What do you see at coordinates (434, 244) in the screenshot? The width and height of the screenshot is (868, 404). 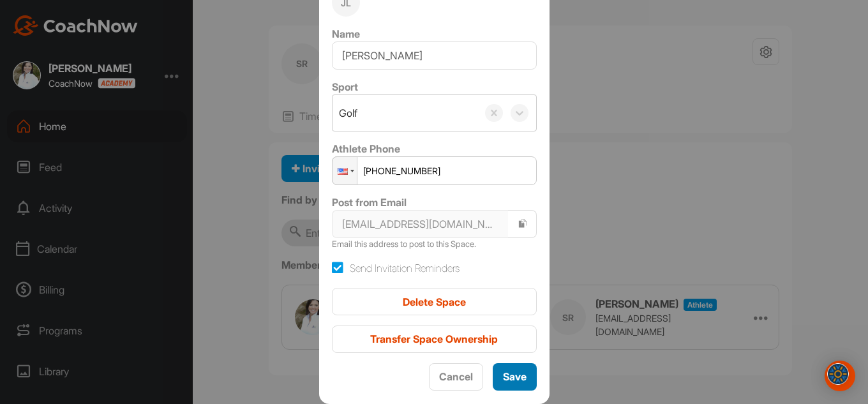 I see `p: Email this address to post to this Space.` at bounding box center [434, 244].